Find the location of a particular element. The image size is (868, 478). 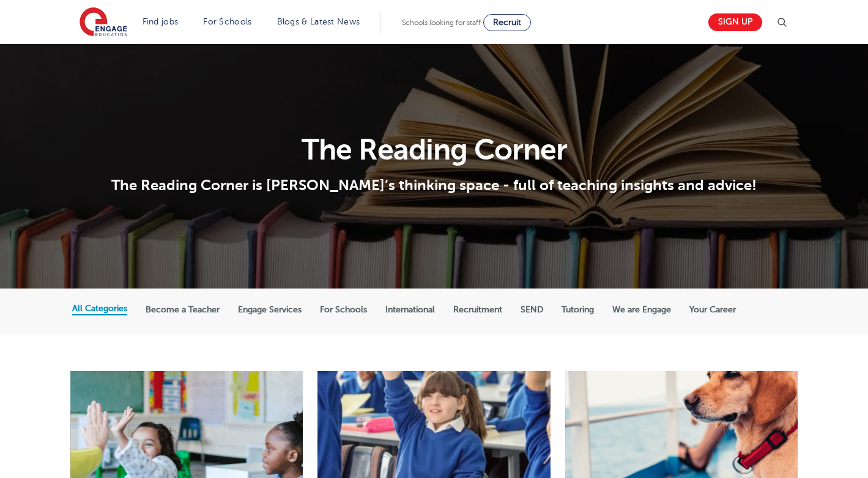

label: International is located at coordinates (410, 310).